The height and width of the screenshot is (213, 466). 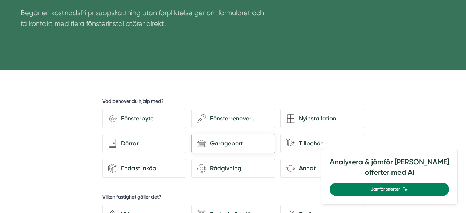 I want to click on p: Begär en kostnadsfri prisuppskattning utan förpliktelse genom formuläret och få kontakt med flera..., so click(x=143, y=20).